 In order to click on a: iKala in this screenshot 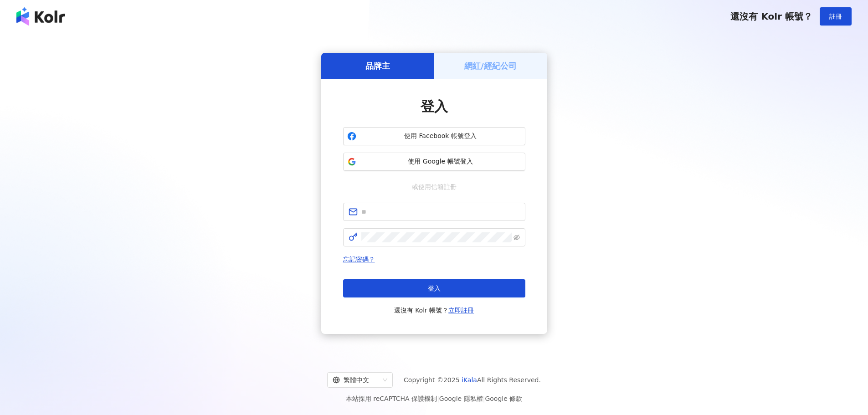, I will do `click(469, 380)`.